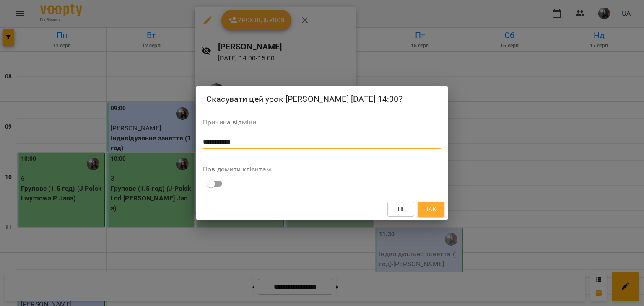 Image resolution: width=644 pixels, height=306 pixels. What do you see at coordinates (431, 209) in the screenshot?
I see `span: Так` at bounding box center [431, 209].